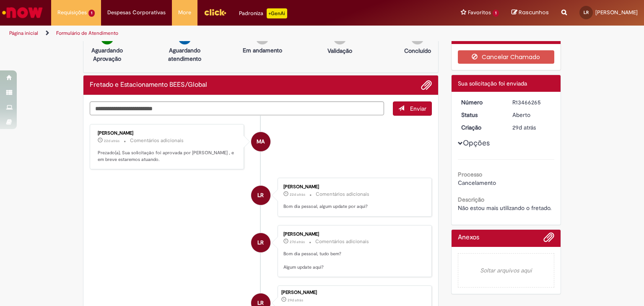  I want to click on em: Soltar arquivos aqui, so click(506, 271).